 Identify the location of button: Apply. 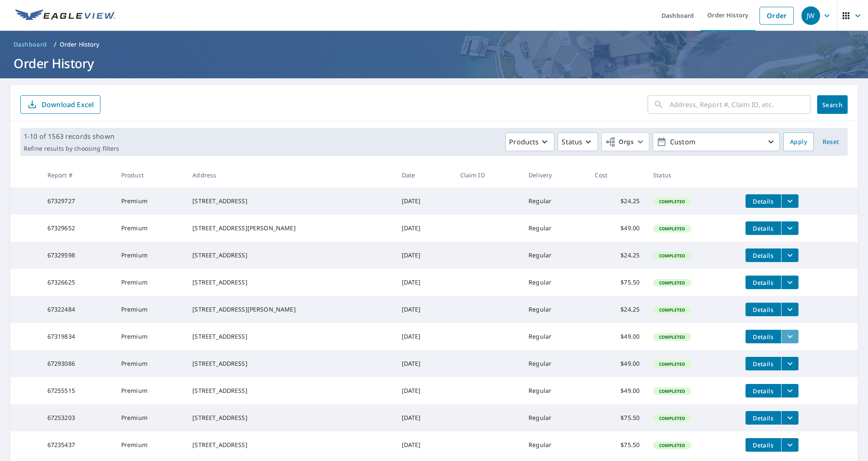
(798, 142).